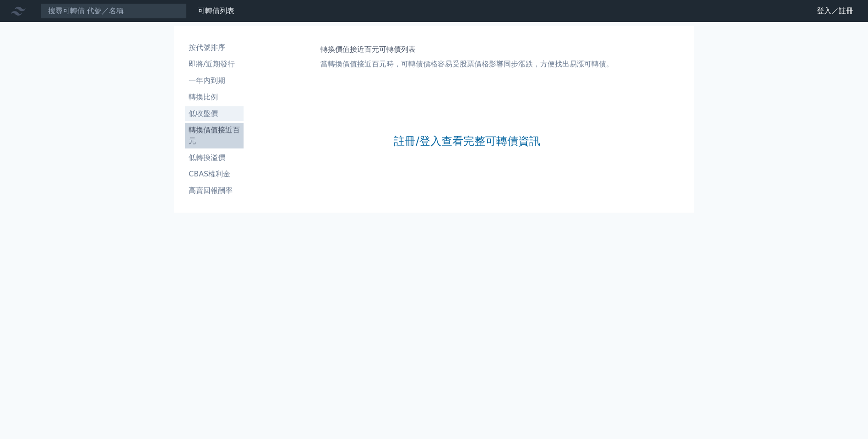 This screenshot has width=868, height=439. I want to click on a: CBAS權利金, so click(214, 174).